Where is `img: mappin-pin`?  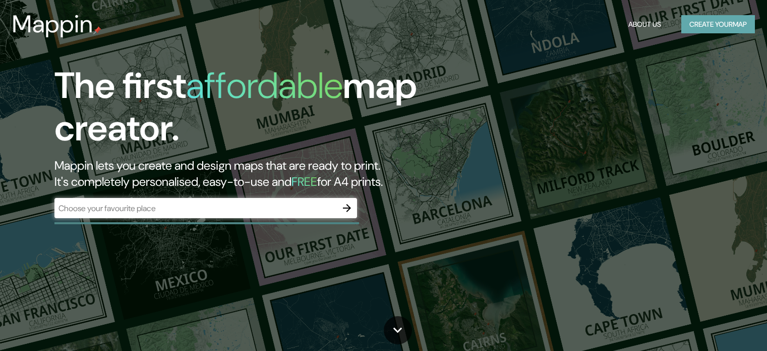 img: mappin-pin is located at coordinates (97, 30).